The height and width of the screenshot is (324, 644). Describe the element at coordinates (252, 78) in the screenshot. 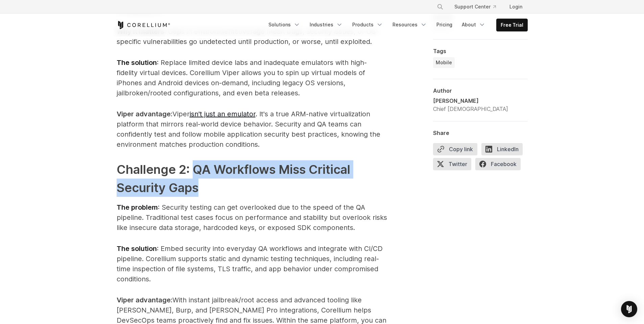

I see `p: : Replace limited device labs and inadequate emulators with high-fidelity virtual devices. Corell...` at that location.